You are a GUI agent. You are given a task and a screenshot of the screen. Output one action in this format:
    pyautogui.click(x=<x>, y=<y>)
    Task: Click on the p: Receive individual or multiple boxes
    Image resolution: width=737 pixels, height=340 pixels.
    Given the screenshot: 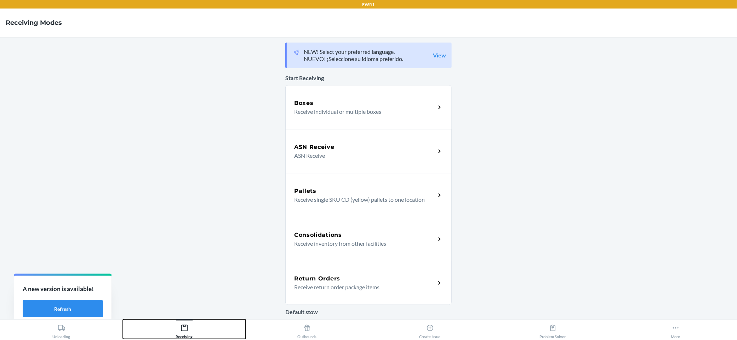 What is the action you would take?
    pyautogui.click(x=362, y=112)
    